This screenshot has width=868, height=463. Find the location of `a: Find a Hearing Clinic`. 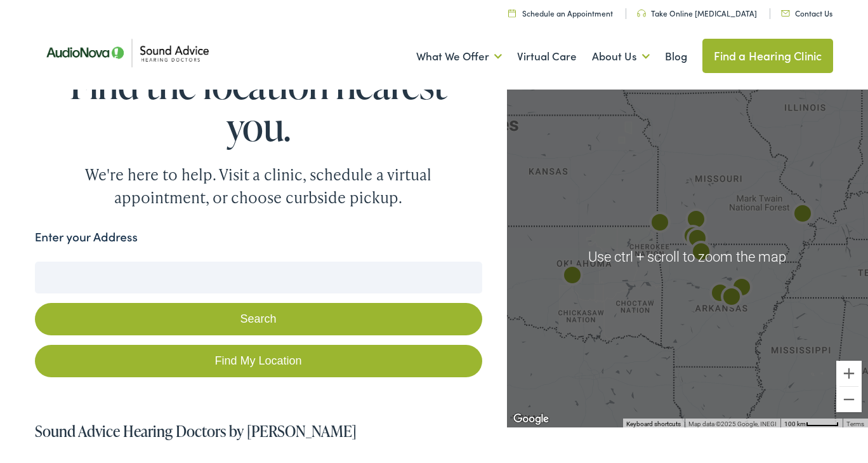

a: Find a Hearing Clinic is located at coordinates (767, 56).